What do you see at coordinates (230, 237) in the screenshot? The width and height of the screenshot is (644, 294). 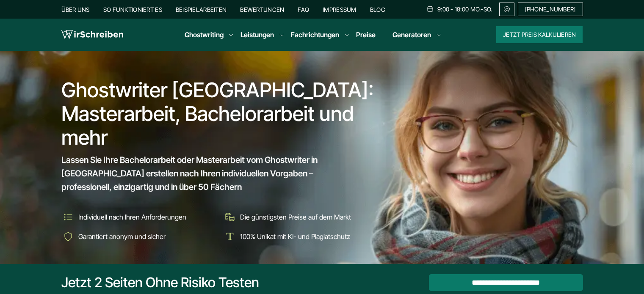 I see `img: 100% Unikat mit KI- und Plagiatschutz` at bounding box center [230, 237].